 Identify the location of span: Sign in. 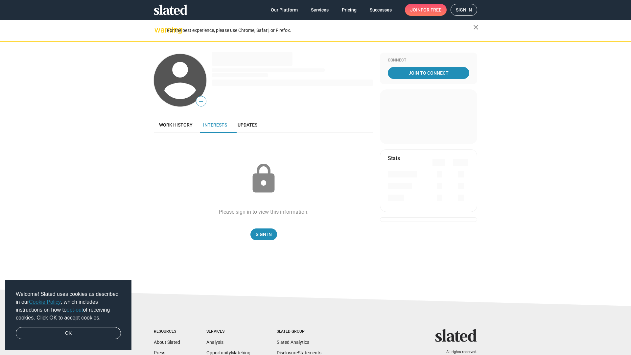
(463, 10).